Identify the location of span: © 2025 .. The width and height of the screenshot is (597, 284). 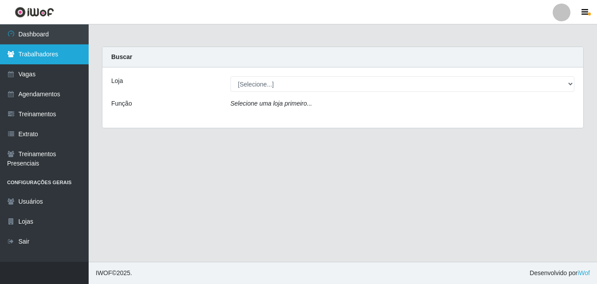
(114, 272).